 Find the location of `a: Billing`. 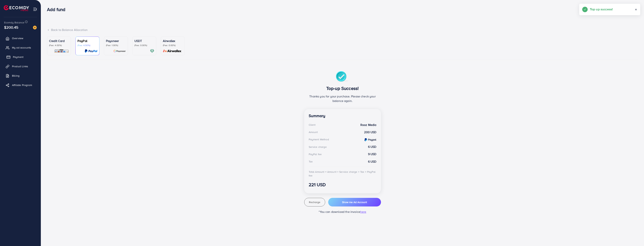

a: Billing is located at coordinates (20, 76).